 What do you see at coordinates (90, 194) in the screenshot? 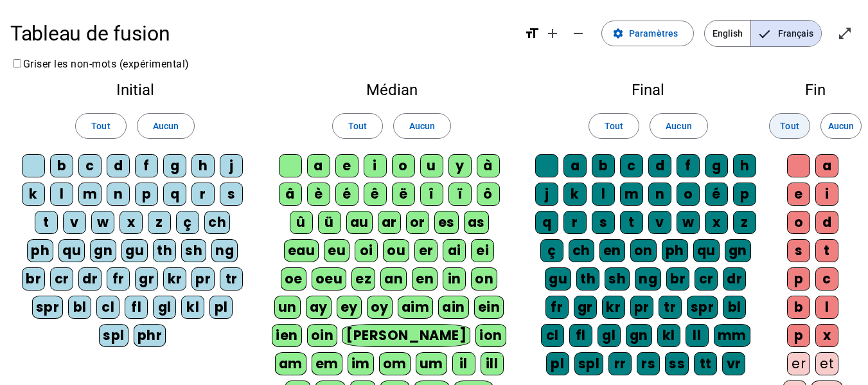
I see `div: m` at bounding box center [90, 194].